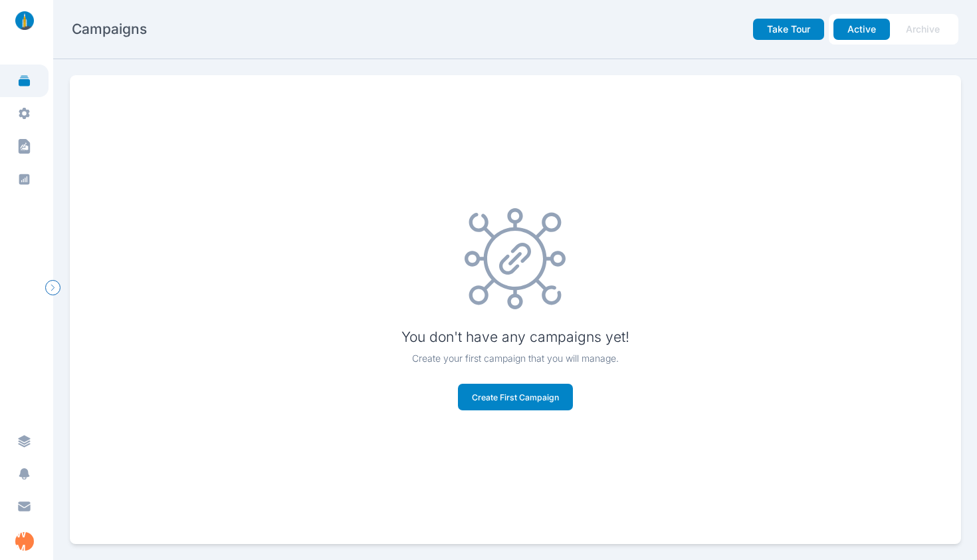 The height and width of the screenshot is (560, 977). I want to click on a: Take Tour, so click(789, 29).